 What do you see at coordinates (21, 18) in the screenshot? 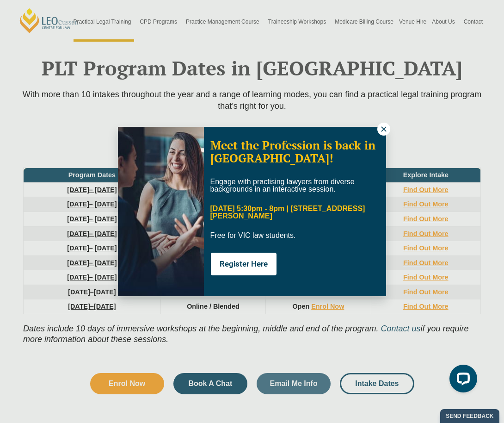
I see `button: Open LiveChat chat widget` at bounding box center [21, 18].